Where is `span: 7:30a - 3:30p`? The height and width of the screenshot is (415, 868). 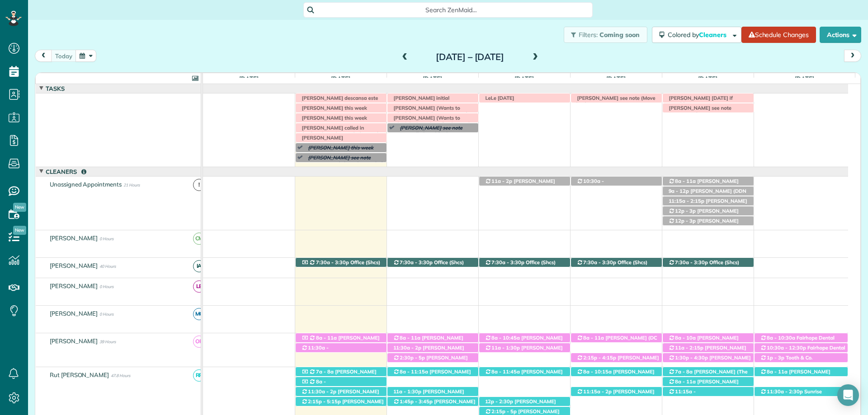 span: 7:30a - 3:30p is located at coordinates (692, 263).